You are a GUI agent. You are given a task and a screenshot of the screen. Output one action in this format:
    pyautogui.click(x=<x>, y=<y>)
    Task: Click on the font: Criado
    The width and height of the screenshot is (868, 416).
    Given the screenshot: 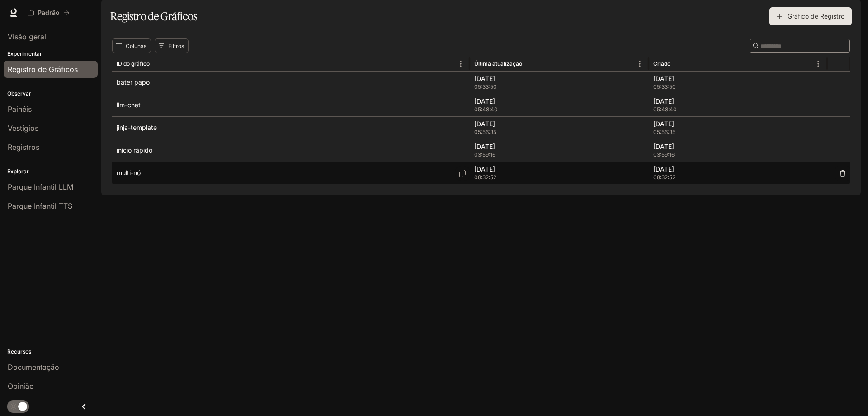 What is the action you would take?
    pyautogui.click(x=662, y=63)
    